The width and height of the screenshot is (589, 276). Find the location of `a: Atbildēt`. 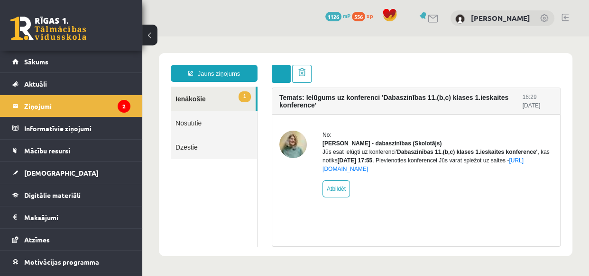

a: Atbildēt is located at coordinates (194, 153).